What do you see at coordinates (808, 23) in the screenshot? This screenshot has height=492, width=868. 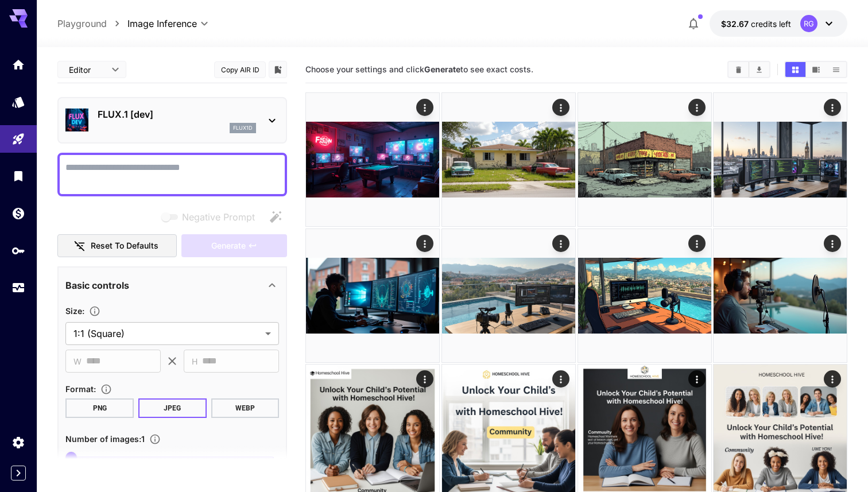 I see `div: RG` at bounding box center [808, 23].